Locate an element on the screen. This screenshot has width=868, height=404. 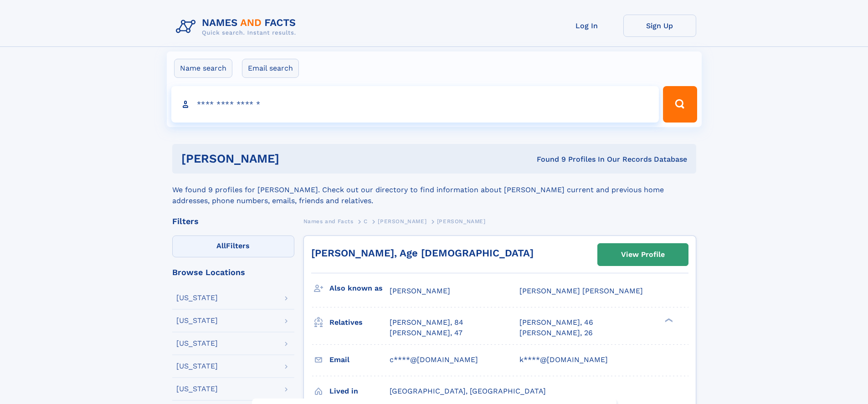
div: Browse Locations is located at coordinates (233, 273).